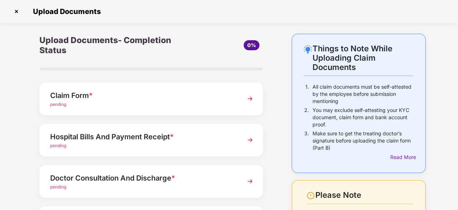  What do you see at coordinates (364, 195) in the screenshot?
I see `div: Please Note` at bounding box center [364, 195].